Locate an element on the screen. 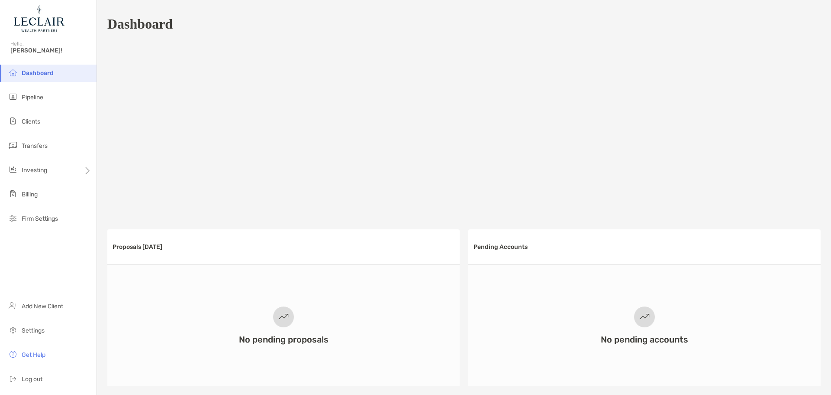 The image size is (831, 395). img: clients icon is located at coordinates (13, 121).